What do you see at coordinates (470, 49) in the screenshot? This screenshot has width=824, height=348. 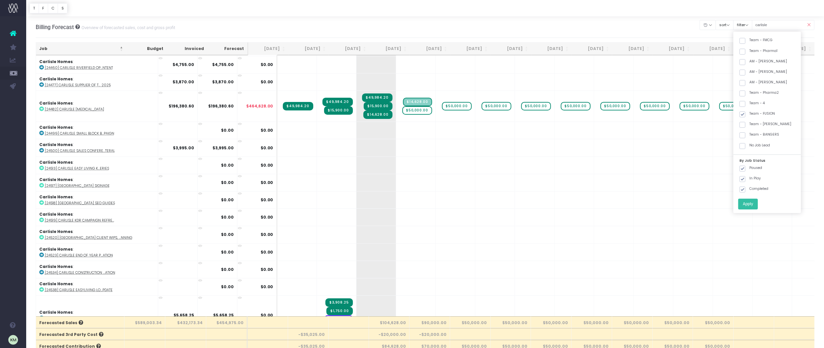 I see `th: Dec 25: activate to sort column ascending` at bounding box center [470, 49].